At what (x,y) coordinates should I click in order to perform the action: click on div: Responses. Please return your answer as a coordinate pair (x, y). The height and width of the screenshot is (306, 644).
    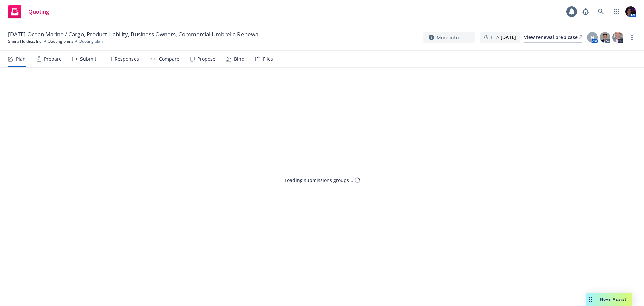
    Looking at the image, I should click on (126, 59).